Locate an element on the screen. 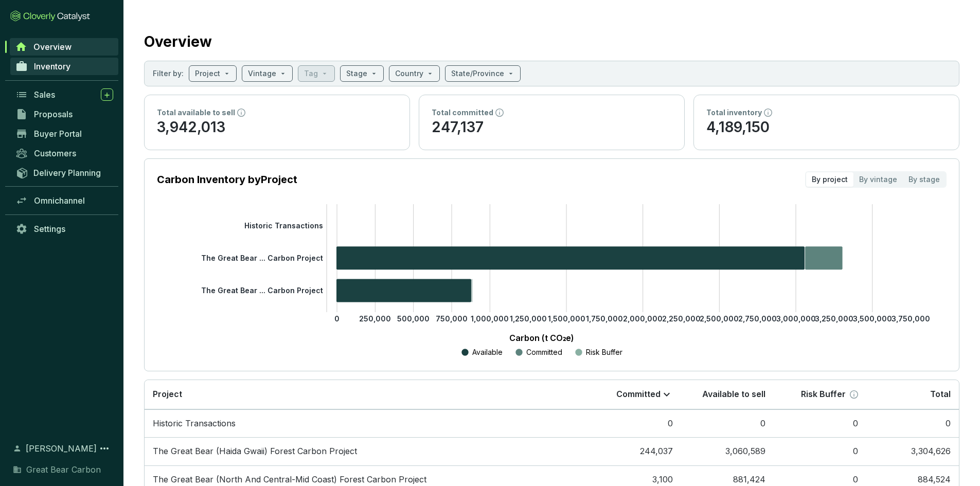 The width and height of the screenshot is (980, 486). p: Carbon Inventory by Project is located at coordinates (227, 180).